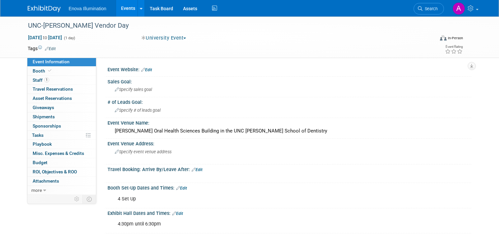 This screenshot has height=236, width=499. Describe the element at coordinates (46, 181) in the screenshot. I see `span: Attachments` at that location.